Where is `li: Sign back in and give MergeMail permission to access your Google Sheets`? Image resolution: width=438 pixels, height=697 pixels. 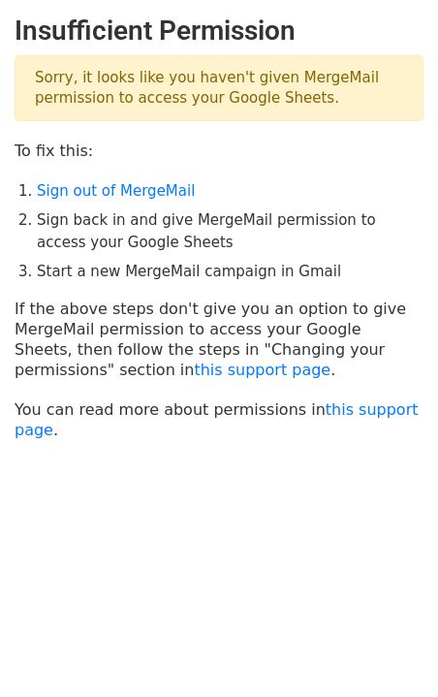
li: Sign back in and give MergeMail permission to access your Google Sheets is located at coordinates (230, 231).